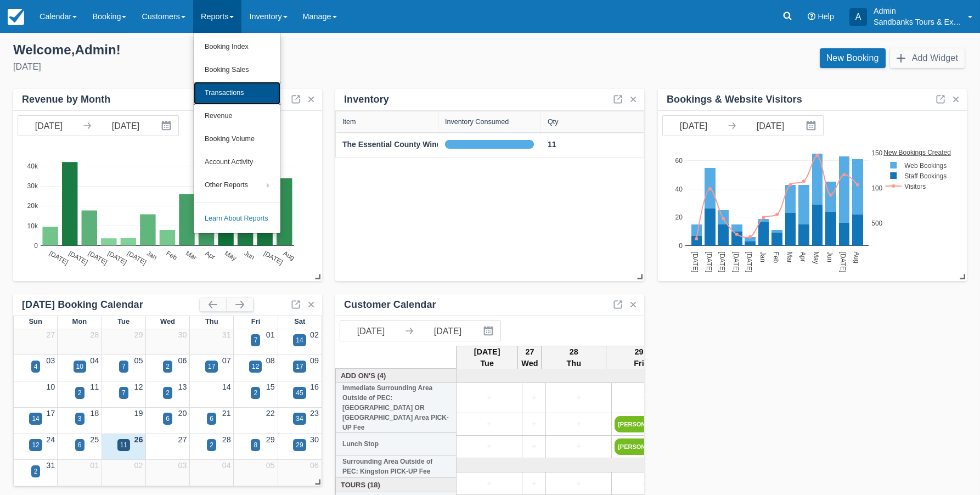 This screenshot has height=495, width=980. Describe the element at coordinates (271, 413) in the screenshot. I see `a: 22` at that location.